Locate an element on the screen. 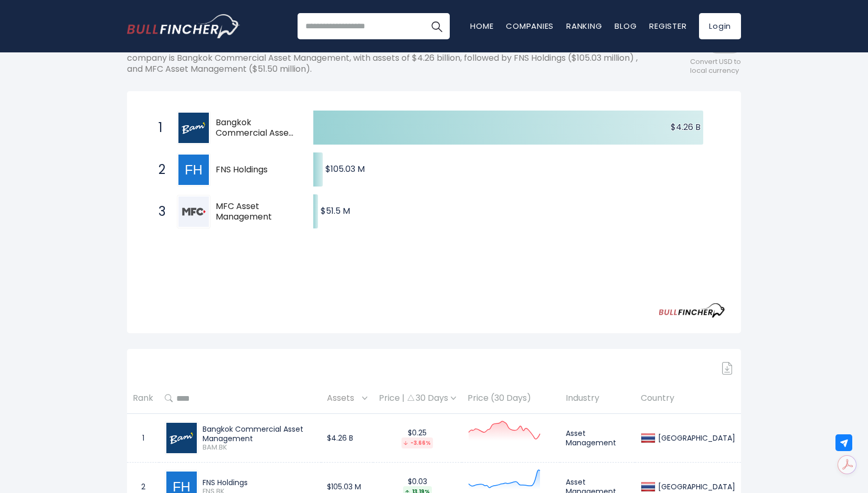  p: The following shows the ranking of the largest Thai companies by total assets. The top-ranking As... is located at coordinates (387, 58).